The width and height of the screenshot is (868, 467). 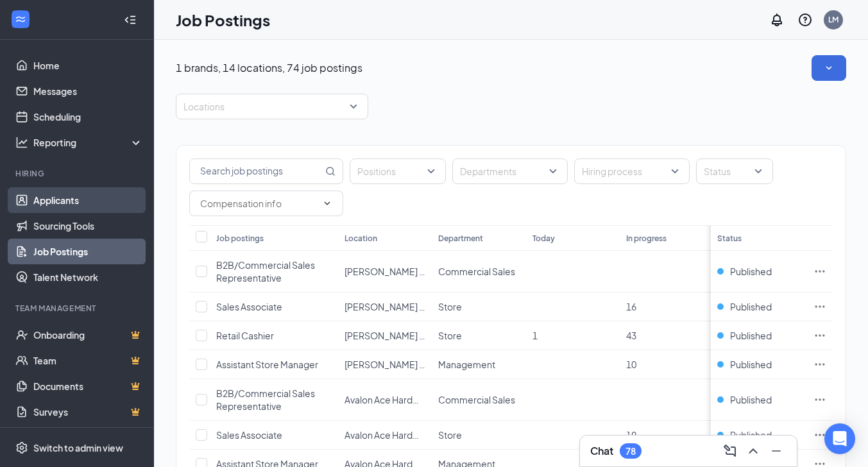 I want to click on h3: Chat, so click(x=602, y=451).